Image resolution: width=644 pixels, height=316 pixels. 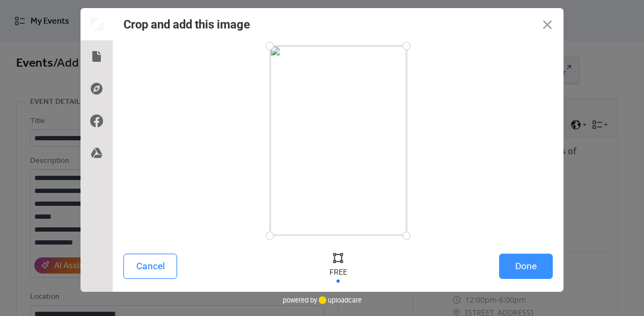 What do you see at coordinates (187, 24) in the screenshot?
I see `div: Crop and add this image` at bounding box center [187, 24].